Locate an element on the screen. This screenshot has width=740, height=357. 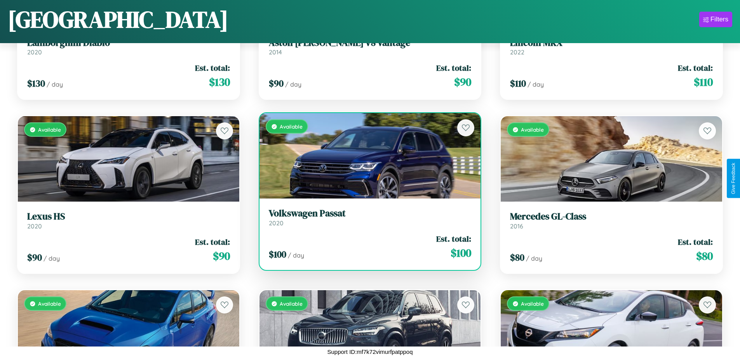
div: Give Feedback is located at coordinates (734, 178).